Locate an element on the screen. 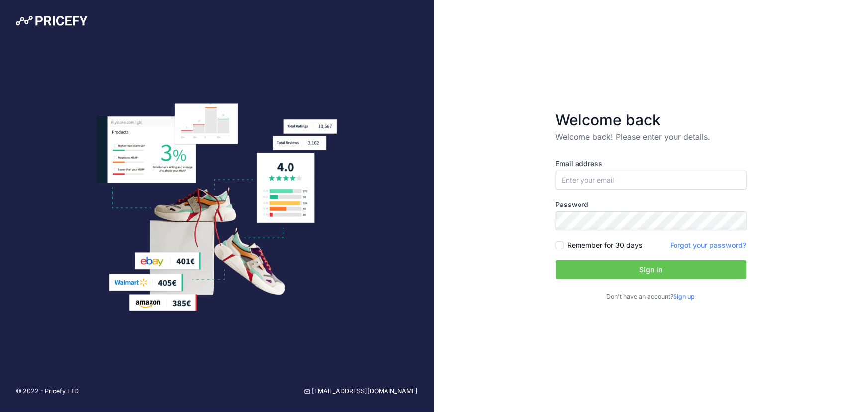  label: Remember for 30 days is located at coordinates (605, 245).